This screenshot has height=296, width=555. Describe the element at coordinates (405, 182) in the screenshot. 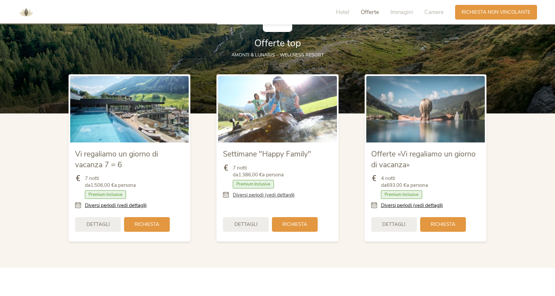

I see `span: 4 notti da a persona` at that location.